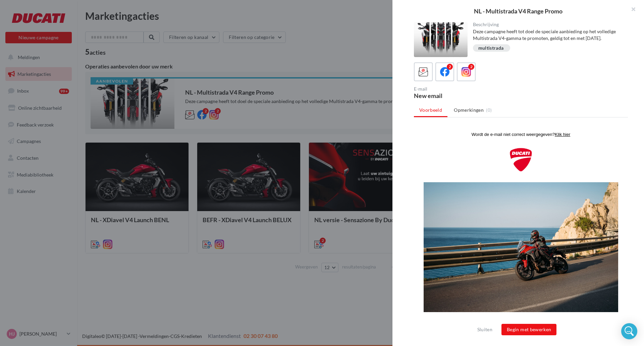 Image resolution: width=644 pixels, height=346 pixels. I want to click on span: (0), so click(489, 110).